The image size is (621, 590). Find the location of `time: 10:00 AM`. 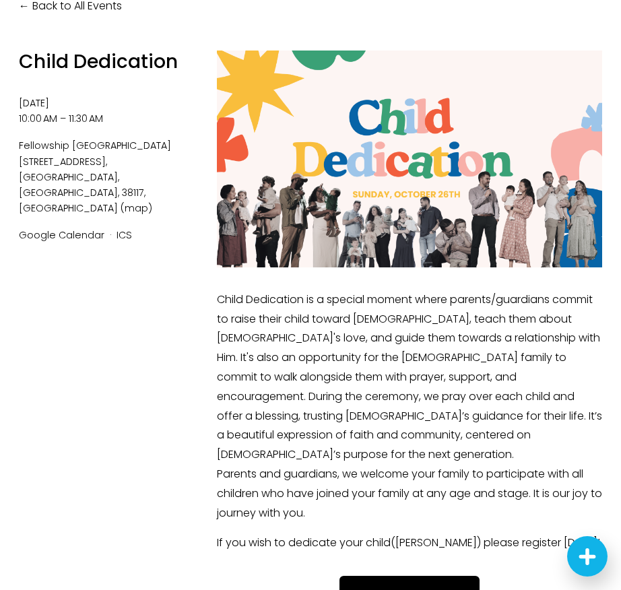

time: 10:00 AM is located at coordinates (38, 119).